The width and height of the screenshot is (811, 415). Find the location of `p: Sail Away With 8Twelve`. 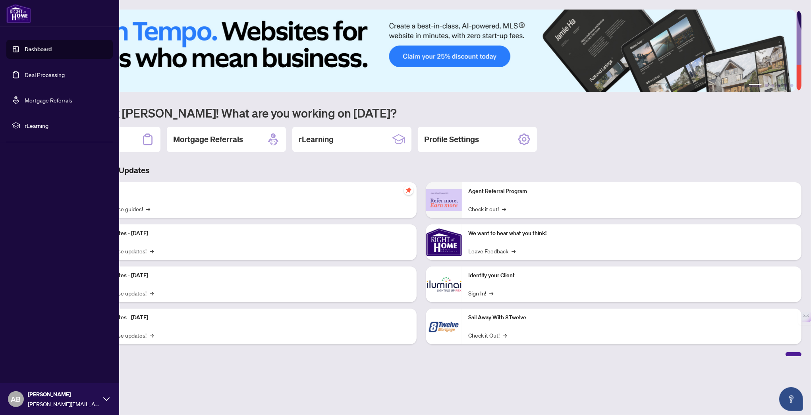

p: Sail Away With 8Twelve is located at coordinates (631, 318).